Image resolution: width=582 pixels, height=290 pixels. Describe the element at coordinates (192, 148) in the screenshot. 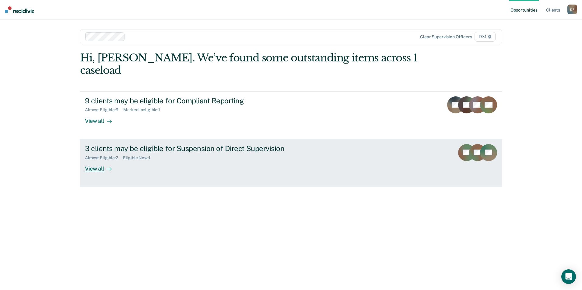

I see `div: 3 clients may be eligible for Suspension of Direct Supervision` at that location.